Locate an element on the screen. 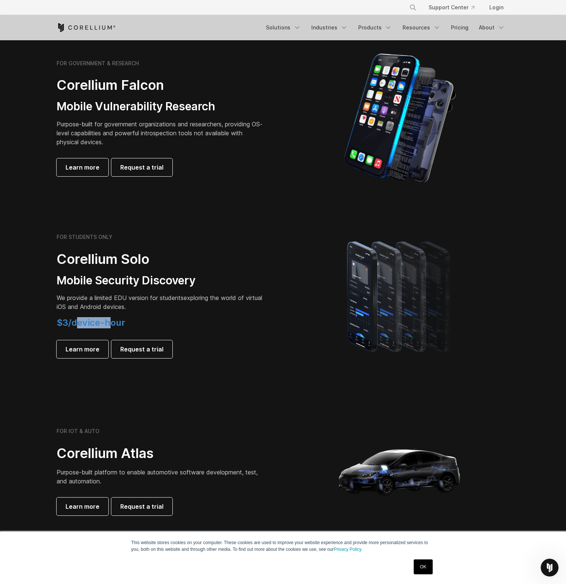 The width and height of the screenshot is (566, 584). a: OK is located at coordinates (423, 567).